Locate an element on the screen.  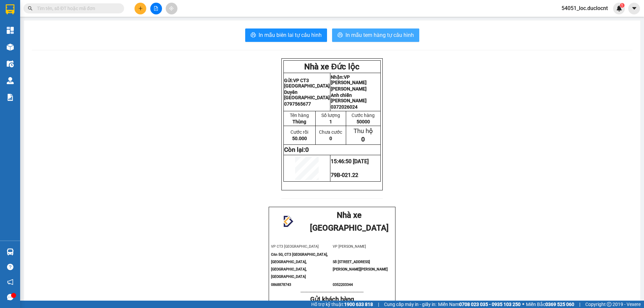
span: Thùng is located at coordinates (299, 122).